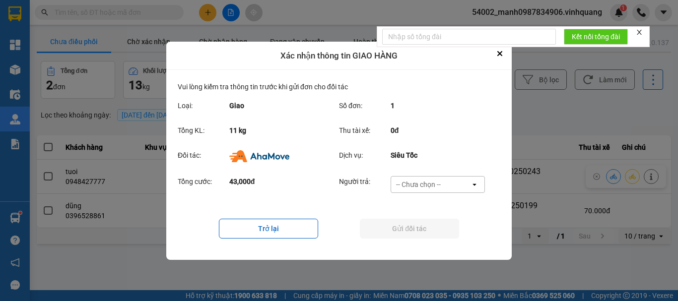 The width and height of the screenshot is (678, 301). Describe the element at coordinates (204, 131) in the screenshot. I see `div: Tổng KL:` at that location.